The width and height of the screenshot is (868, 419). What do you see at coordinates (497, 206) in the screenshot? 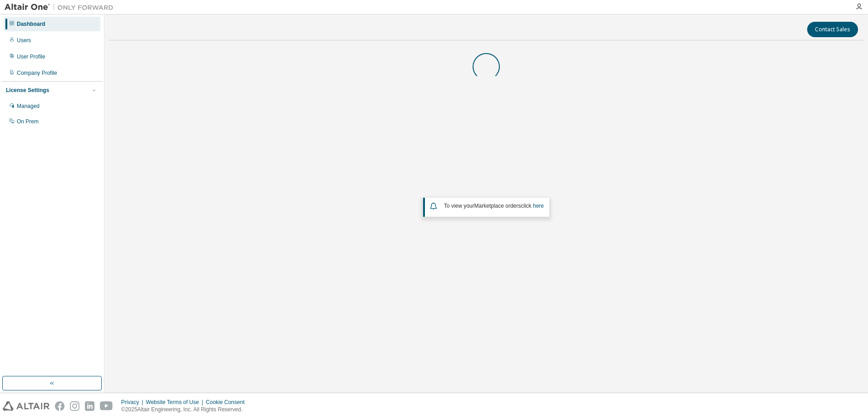
I see `em: Marketplace orders` at bounding box center [497, 206].